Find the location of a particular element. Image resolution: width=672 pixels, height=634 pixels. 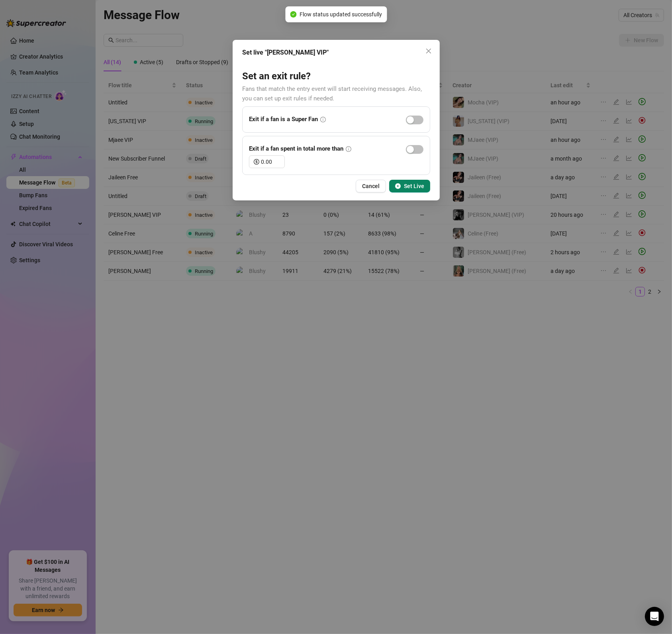

div: Open Intercom Messenger is located at coordinates (655, 617).